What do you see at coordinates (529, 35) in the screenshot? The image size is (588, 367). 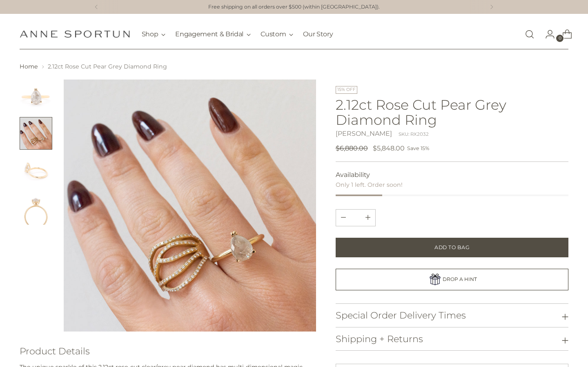 I see `a: Open search modal` at bounding box center [529, 35].